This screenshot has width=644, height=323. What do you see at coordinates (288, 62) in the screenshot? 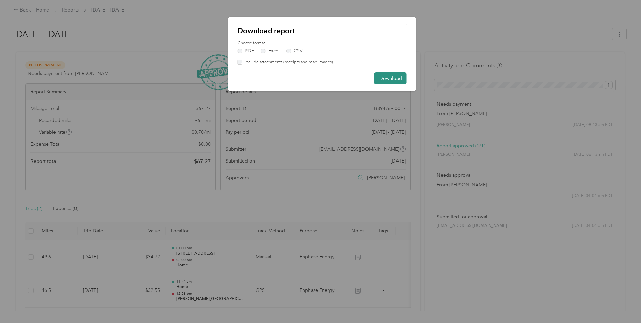
I see `label: Include attachments (receipts and map images)` at bounding box center [288, 62].